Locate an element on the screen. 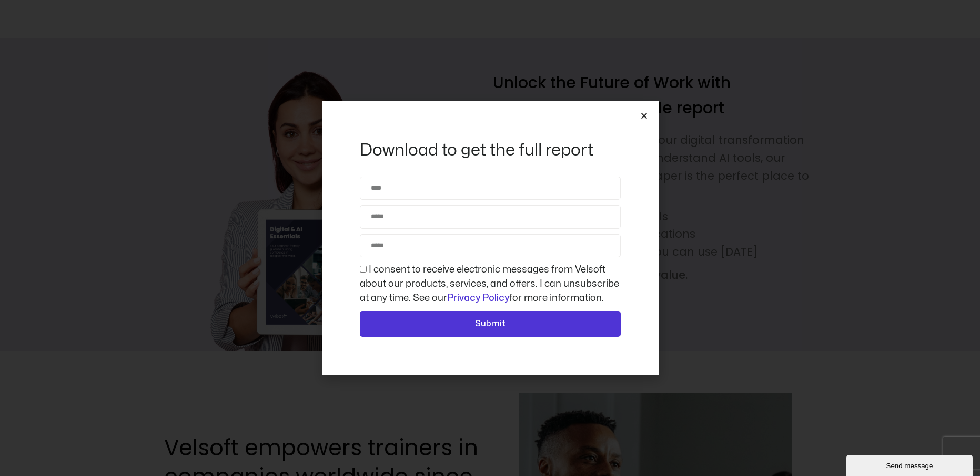 The height and width of the screenshot is (476, 980). h2: Download to get the full report is located at coordinates (490, 150).